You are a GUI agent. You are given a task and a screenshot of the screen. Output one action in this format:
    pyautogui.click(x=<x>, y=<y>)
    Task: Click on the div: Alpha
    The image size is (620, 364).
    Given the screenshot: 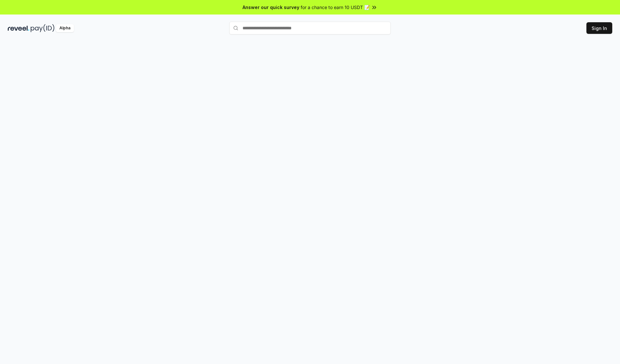 What is the action you would take?
    pyautogui.click(x=65, y=28)
    